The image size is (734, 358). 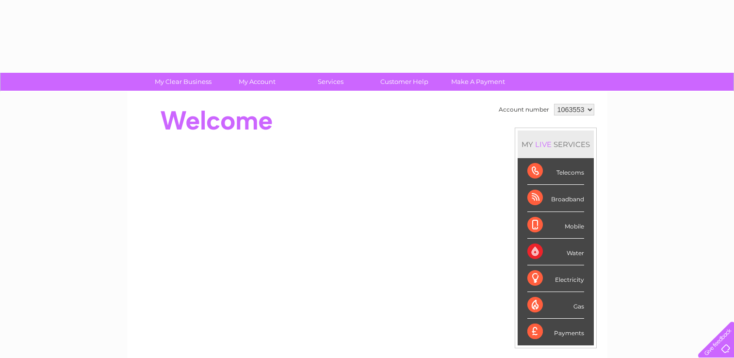 What do you see at coordinates (257, 82) in the screenshot?
I see `a: My Account` at bounding box center [257, 82].